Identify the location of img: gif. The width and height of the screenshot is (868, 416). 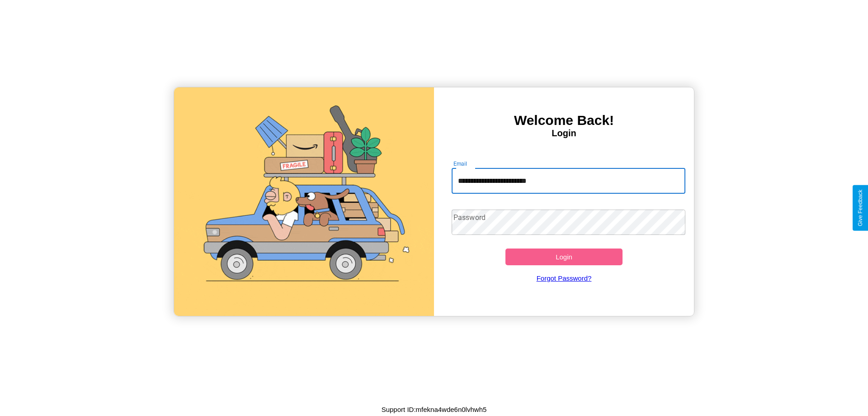
(303, 201).